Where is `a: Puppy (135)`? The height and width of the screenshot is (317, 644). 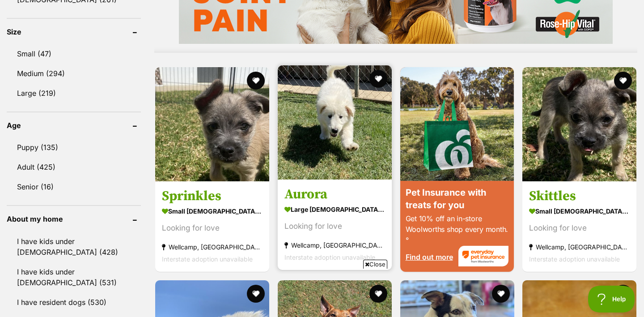
a: Puppy (135) is located at coordinates (74, 147).